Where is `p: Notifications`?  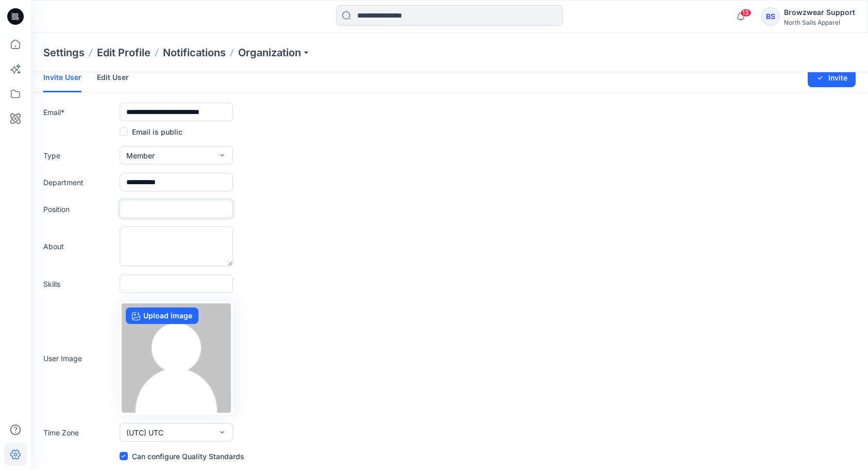
p: Notifications is located at coordinates (194, 53).